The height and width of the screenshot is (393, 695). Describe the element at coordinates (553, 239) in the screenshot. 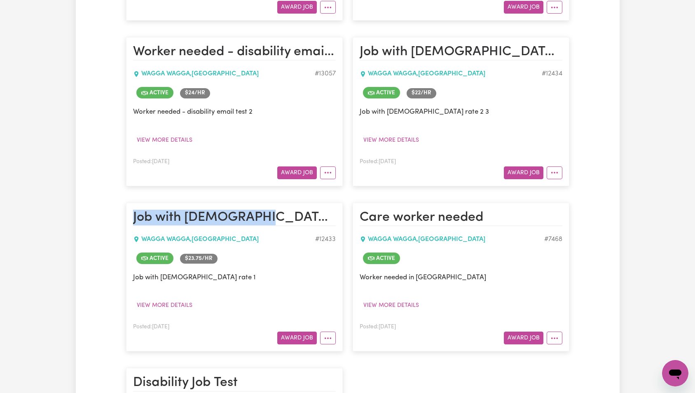

I see `div: Job ID #7468` at that location.